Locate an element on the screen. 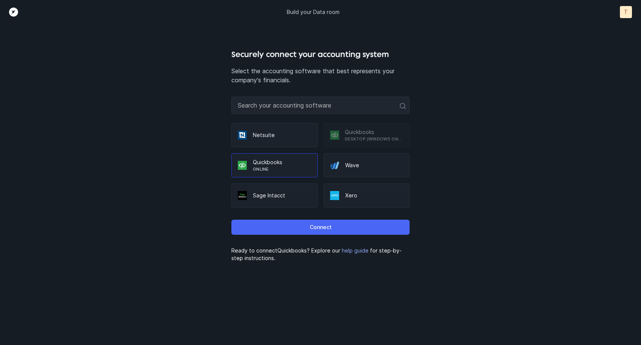 This screenshot has height=345, width=641. div: Sage Intacct is located at coordinates (274, 195).